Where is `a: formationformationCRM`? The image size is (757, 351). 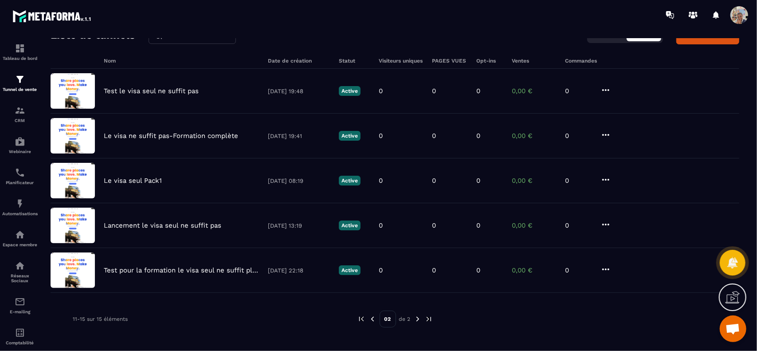 a: formationformationCRM is located at coordinates (20, 114).